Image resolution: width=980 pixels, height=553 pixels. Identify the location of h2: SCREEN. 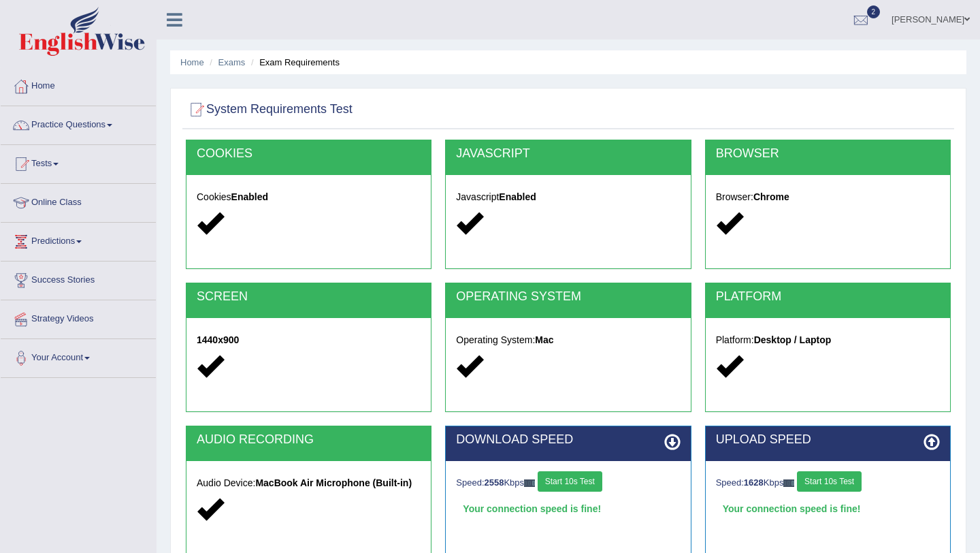
(308, 297).